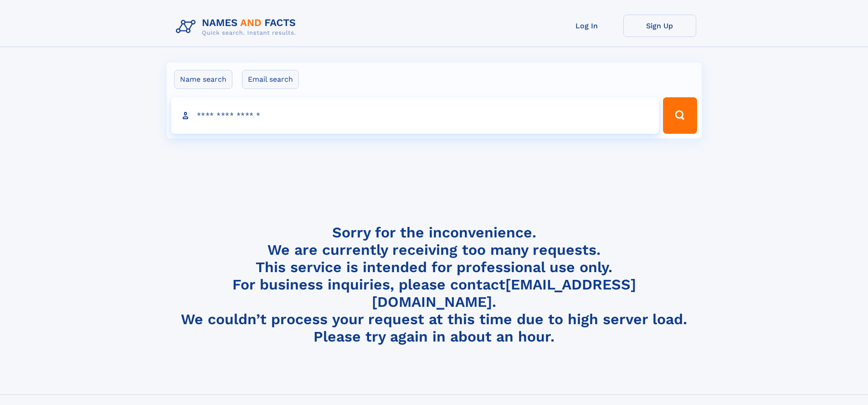 This screenshot has width=868, height=405. I want to click on input: search input, so click(415, 116).